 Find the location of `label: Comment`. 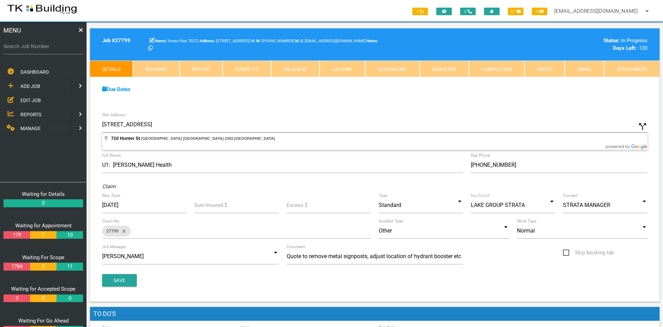

label: Comment is located at coordinates (296, 247).